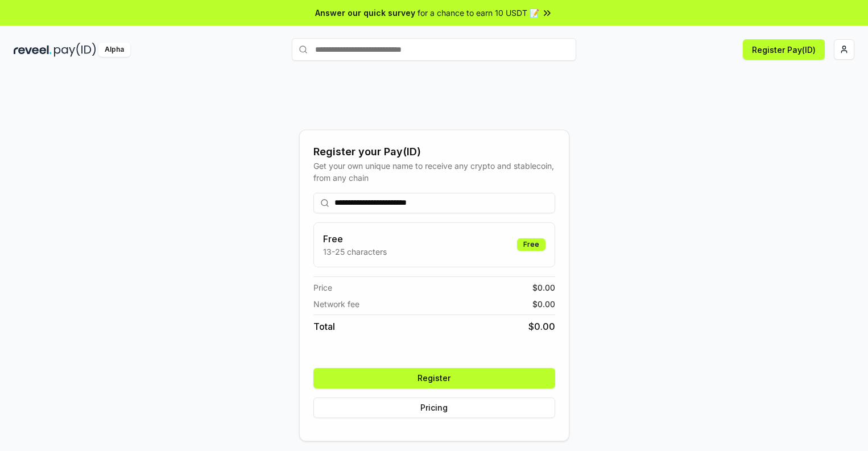  What do you see at coordinates (532, 245) in the screenshot?
I see `div: Free` at bounding box center [532, 245].